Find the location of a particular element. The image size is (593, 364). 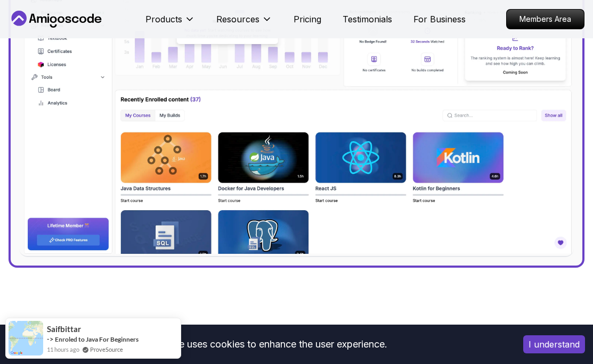

p: Members Area is located at coordinates (545, 20).